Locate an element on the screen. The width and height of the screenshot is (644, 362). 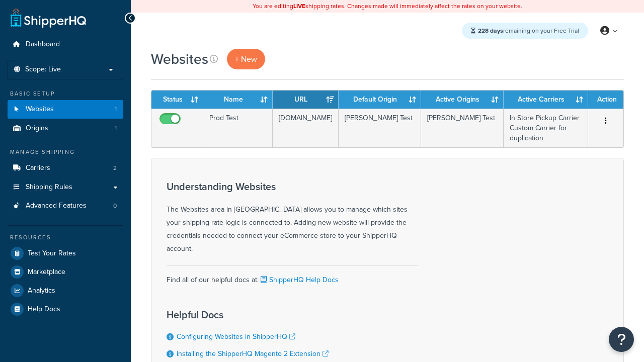
li: Marketplace is located at coordinates (65, 273).